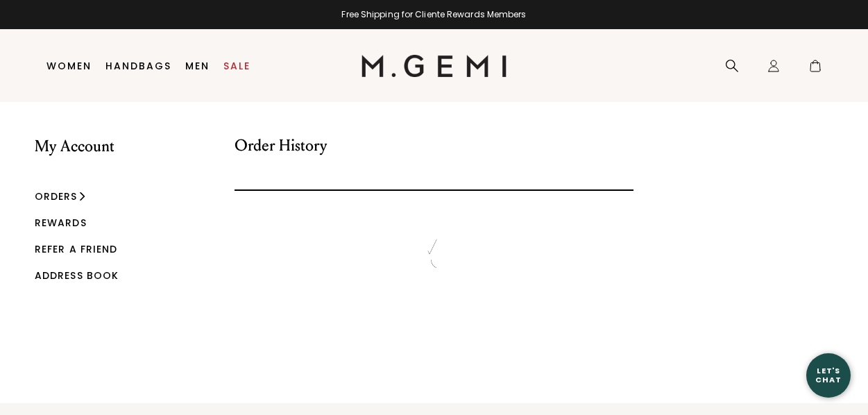  What do you see at coordinates (237, 66) in the screenshot?
I see `a: Sale` at bounding box center [237, 66].